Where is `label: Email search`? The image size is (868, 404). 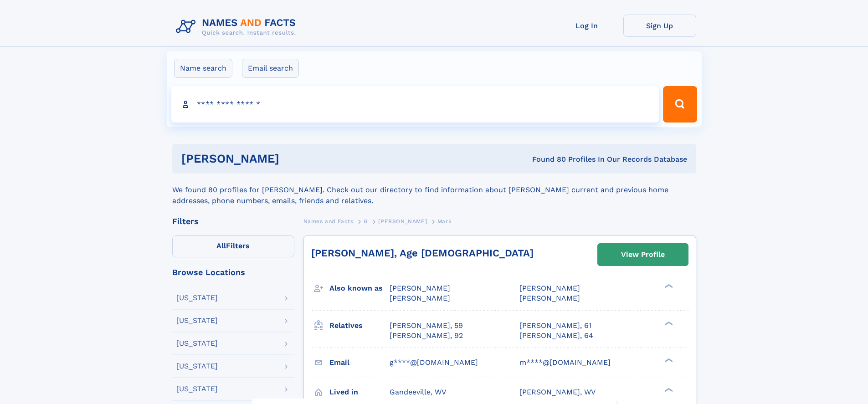 label: Email search is located at coordinates (270, 68).